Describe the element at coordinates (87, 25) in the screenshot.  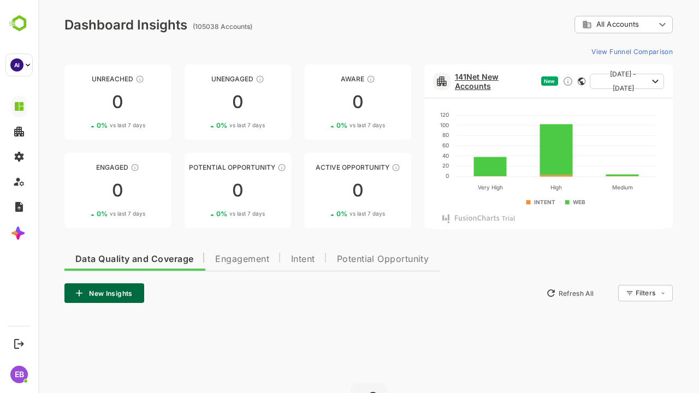
I see `div: Dashboard Insights` at that location.